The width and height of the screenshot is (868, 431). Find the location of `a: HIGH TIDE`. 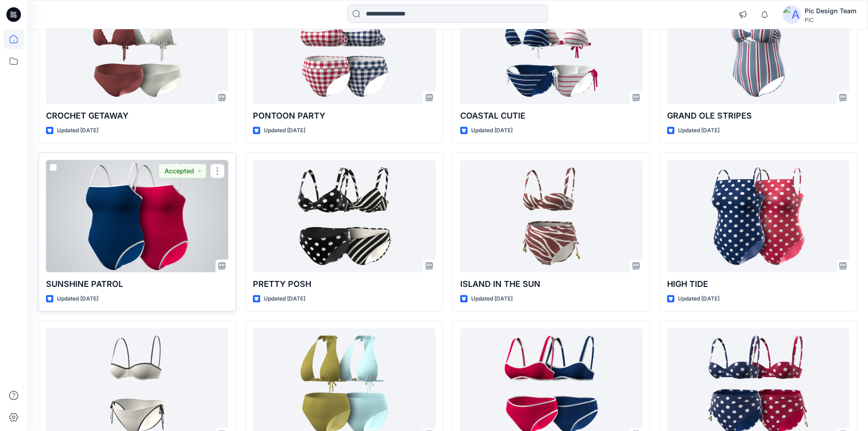

a: HIGH TIDE is located at coordinates (758, 216).